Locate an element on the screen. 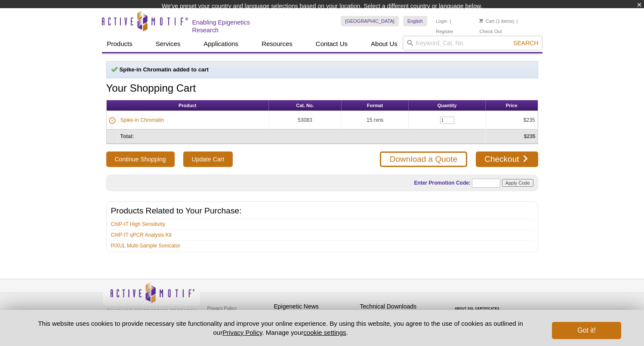 Image resolution: width=644 pixels, height=346 pixels. td: 15 rxns is located at coordinates (375, 120).